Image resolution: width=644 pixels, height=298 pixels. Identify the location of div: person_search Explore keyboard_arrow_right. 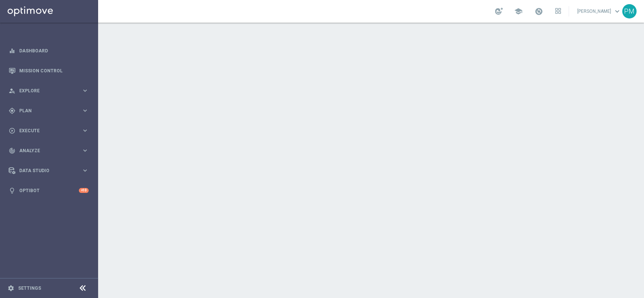
(48, 91).